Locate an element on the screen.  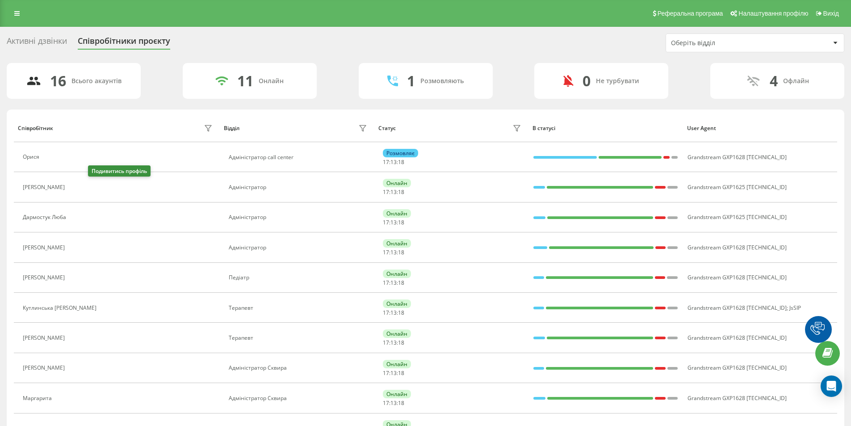
div: Маргарита is located at coordinates (38, 398).